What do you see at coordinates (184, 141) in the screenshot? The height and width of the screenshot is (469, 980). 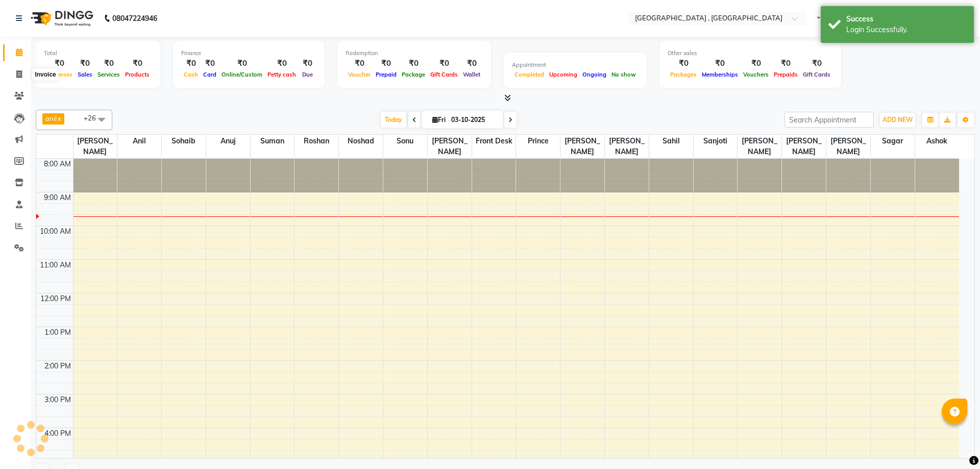 I see `span: sohaib` at bounding box center [184, 141].